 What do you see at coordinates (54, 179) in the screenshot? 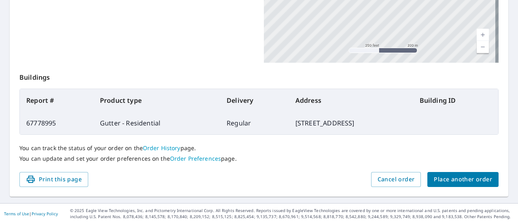
I see `button: Print this page` at bounding box center [54, 179].